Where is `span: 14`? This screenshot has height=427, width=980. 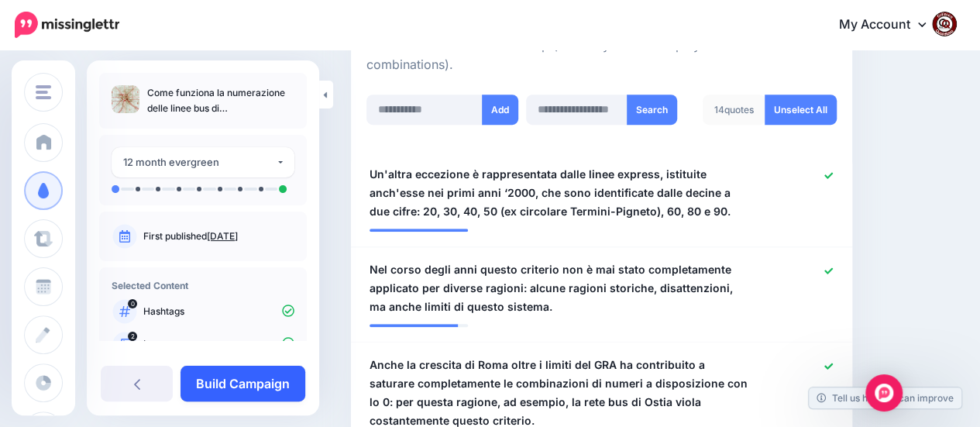 span: 14 is located at coordinates (719, 109).